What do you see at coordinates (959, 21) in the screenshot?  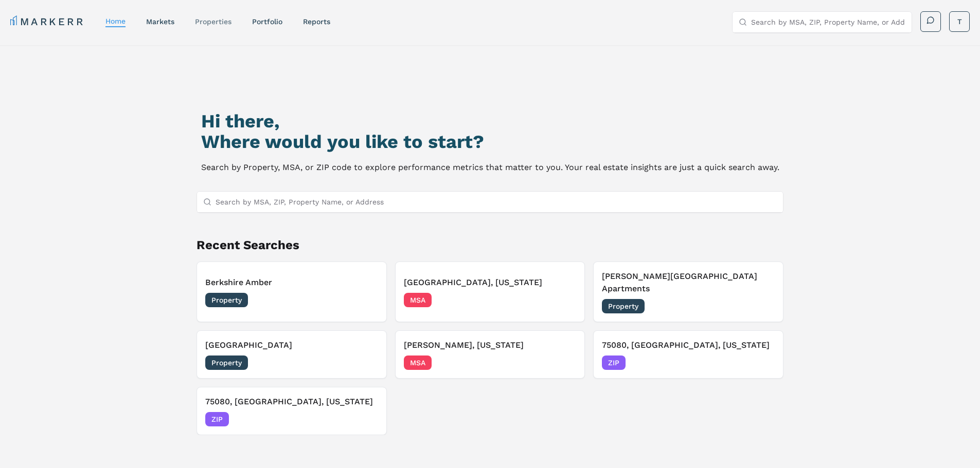 I see `span: T` at bounding box center [959, 21].